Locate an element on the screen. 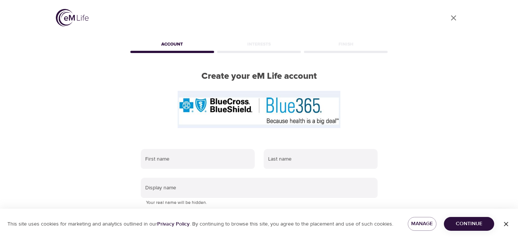 The image size is (518, 239). span: Continue is located at coordinates (469, 223).